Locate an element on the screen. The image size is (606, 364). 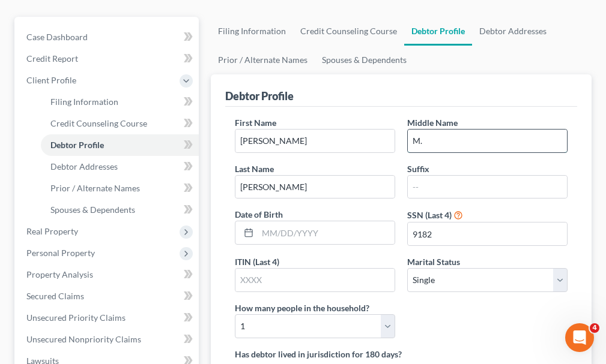
span: Case Dashboard is located at coordinates (57, 37).